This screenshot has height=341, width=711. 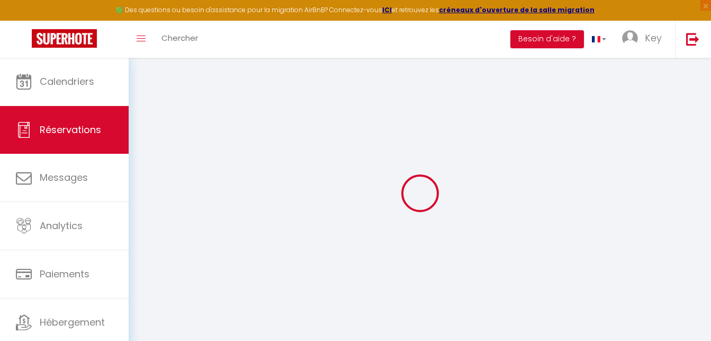 What do you see at coordinates (70, 129) in the screenshot?
I see `span: Réservations` at bounding box center [70, 129].